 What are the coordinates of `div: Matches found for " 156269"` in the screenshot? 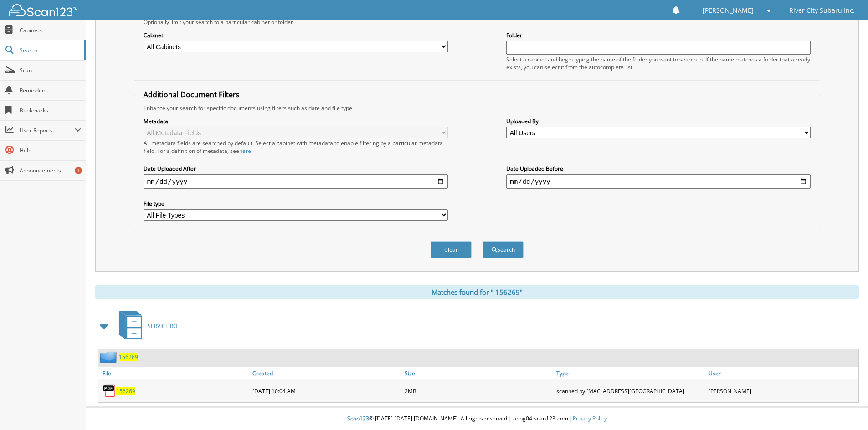 It's located at (477, 292).